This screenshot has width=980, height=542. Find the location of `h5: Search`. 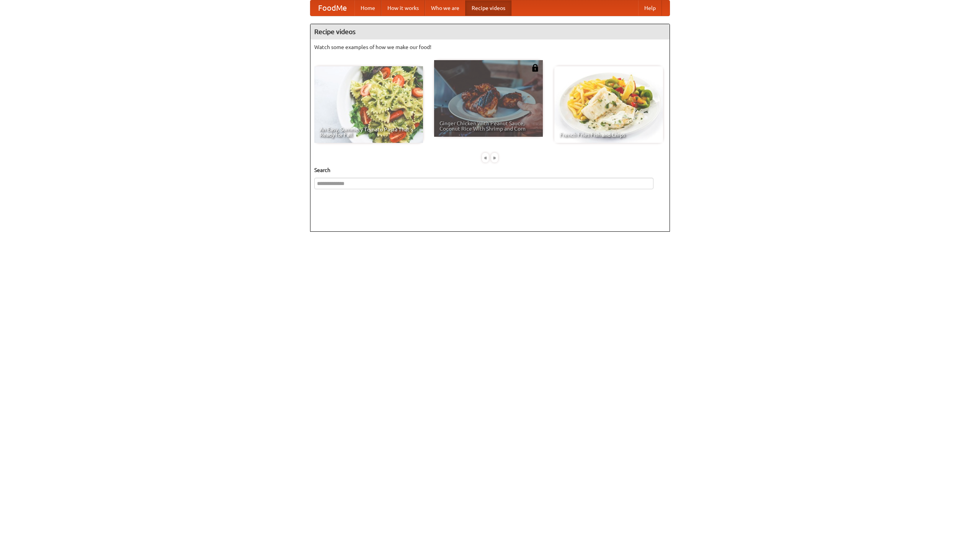

h5: Search is located at coordinates (490, 170).